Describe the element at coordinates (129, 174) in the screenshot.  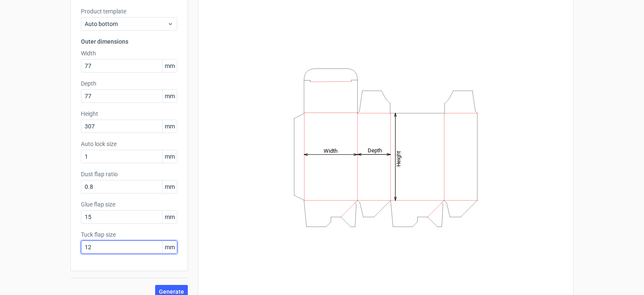
I see `label: Dust flap ratio` at that location.